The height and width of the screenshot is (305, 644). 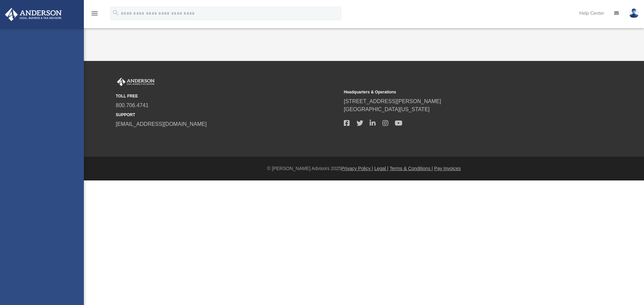 I want to click on small: SUPPORT, so click(x=227, y=115).